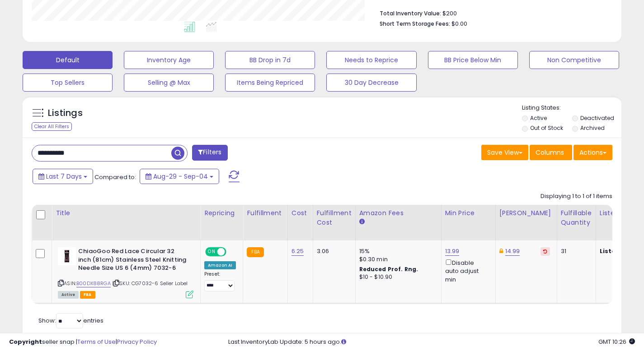 The width and height of the screenshot is (644, 351). Describe the element at coordinates (265, 213) in the screenshot. I see `div: Fulfillment` at that location.